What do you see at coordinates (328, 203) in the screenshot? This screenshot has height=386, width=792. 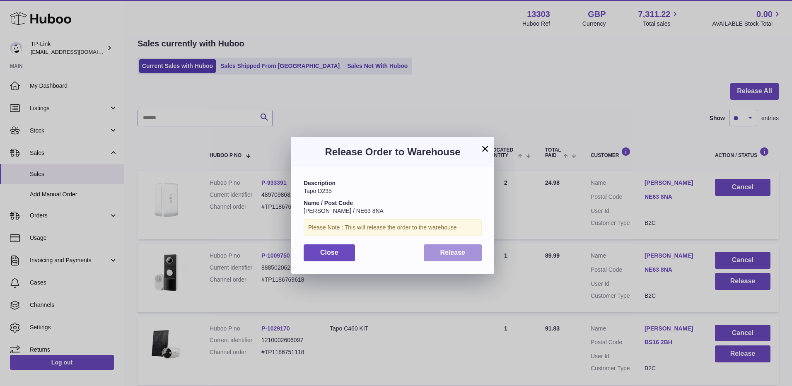 I see `strong: Name / Post Code` at bounding box center [328, 203].